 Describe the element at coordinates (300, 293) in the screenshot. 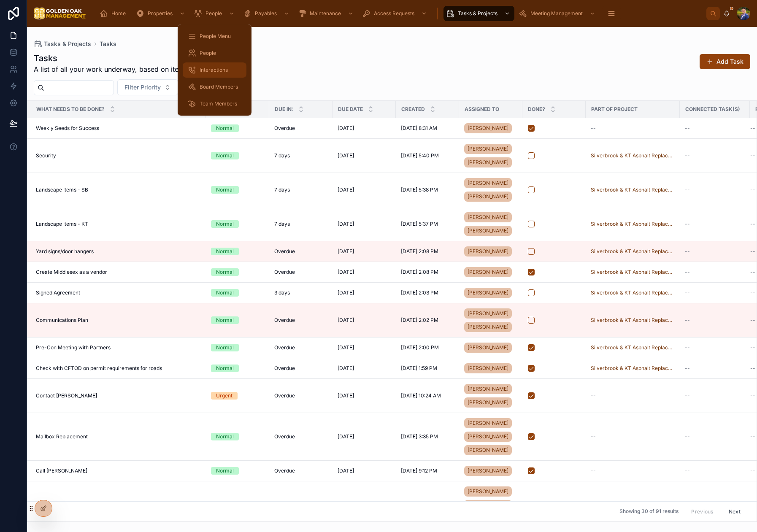

I see `a: 3 days` at that location.